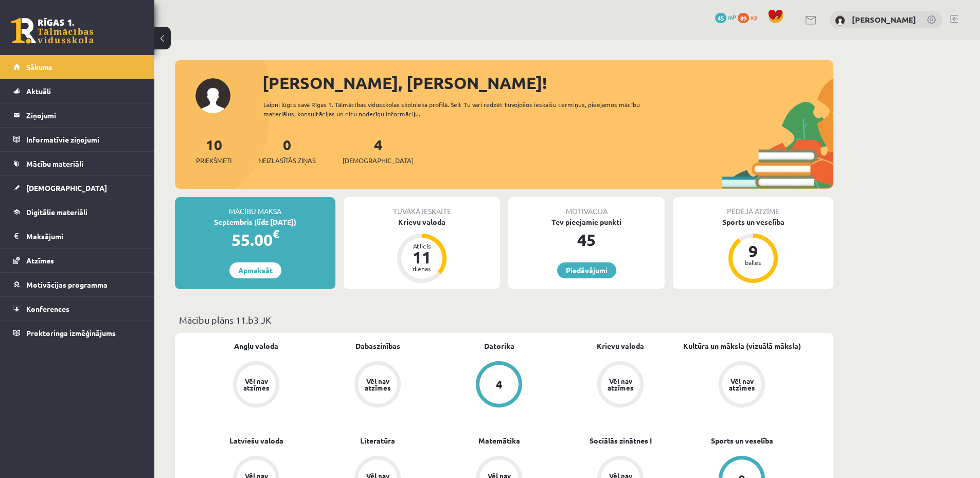  What do you see at coordinates (621, 440) in the screenshot?
I see `a: Sociālās zinātnes I` at bounding box center [621, 440].